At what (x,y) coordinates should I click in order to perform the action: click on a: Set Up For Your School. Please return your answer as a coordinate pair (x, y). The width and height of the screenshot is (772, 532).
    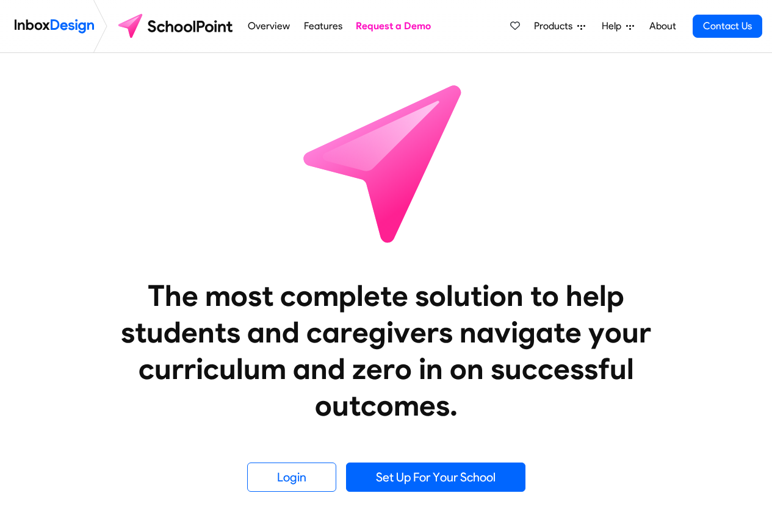
    Looking at the image, I should click on (436, 478).